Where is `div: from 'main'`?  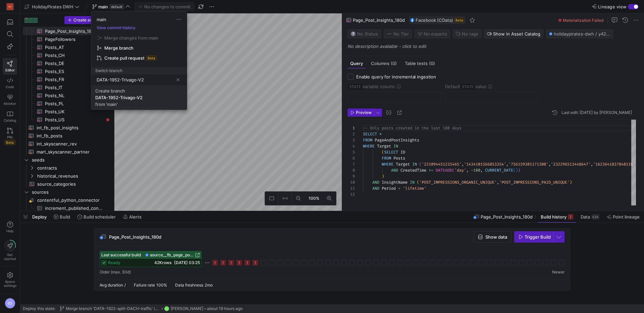 div: from 'main' is located at coordinates (107, 104).